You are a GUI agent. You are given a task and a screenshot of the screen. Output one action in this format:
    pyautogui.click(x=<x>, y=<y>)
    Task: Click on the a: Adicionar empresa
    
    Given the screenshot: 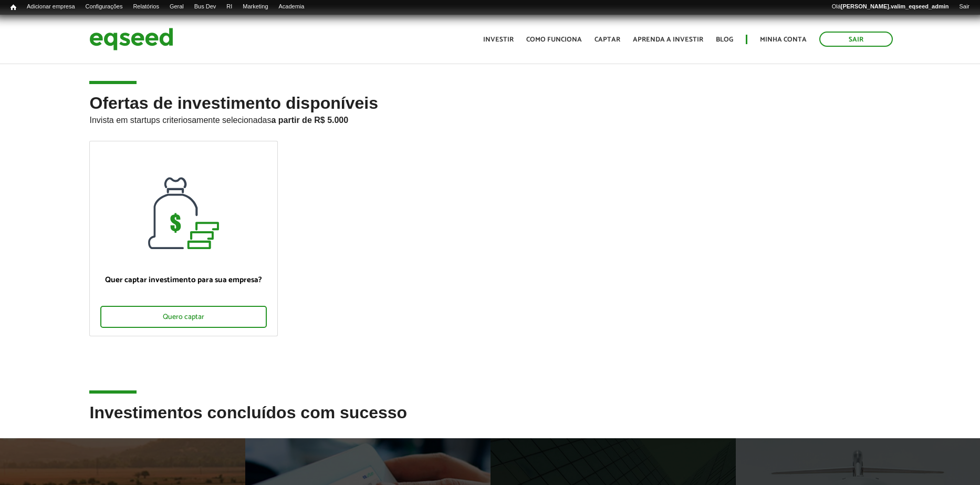 What is the action you would take?
    pyautogui.click(x=51, y=7)
    